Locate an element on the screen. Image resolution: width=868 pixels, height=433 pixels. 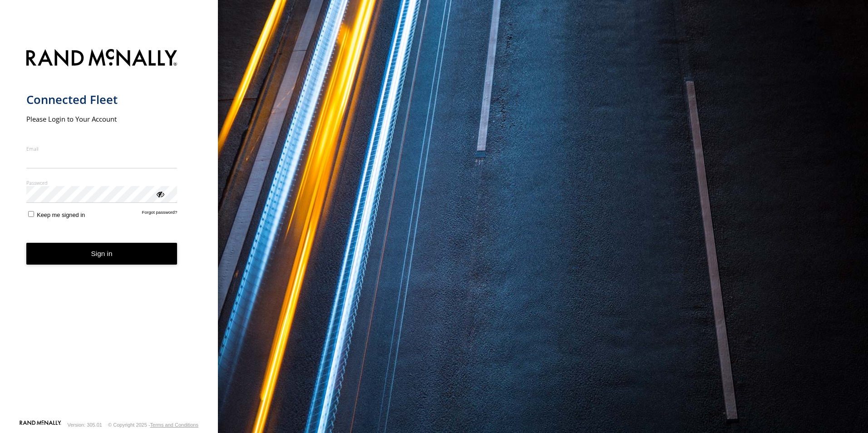
label: Email is located at coordinates (102, 148).